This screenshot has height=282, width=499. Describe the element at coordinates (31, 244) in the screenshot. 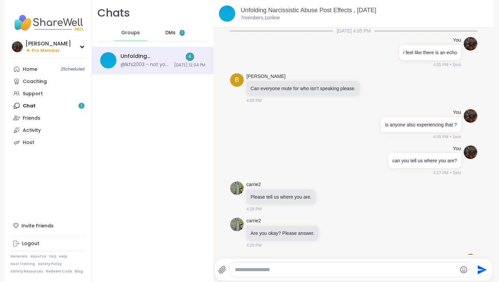

I see `div: Logout` at that location.